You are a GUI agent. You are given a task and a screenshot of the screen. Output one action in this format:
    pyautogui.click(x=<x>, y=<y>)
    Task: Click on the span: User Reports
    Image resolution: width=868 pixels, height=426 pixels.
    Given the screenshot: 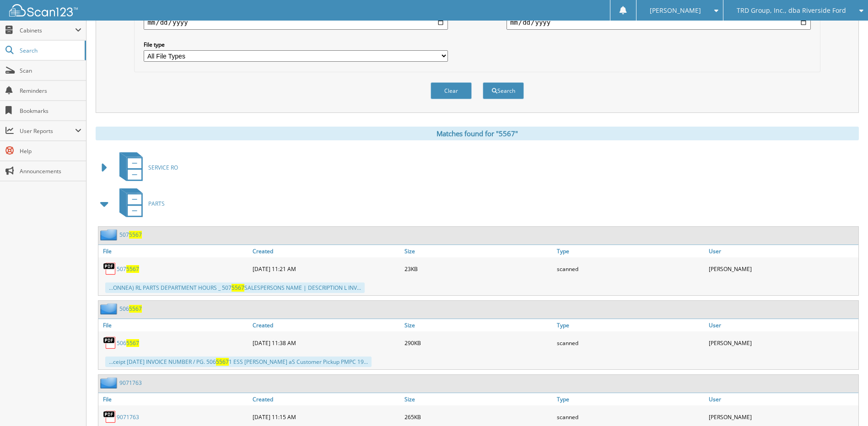 What is the action you would take?
    pyautogui.click(x=47, y=131)
    